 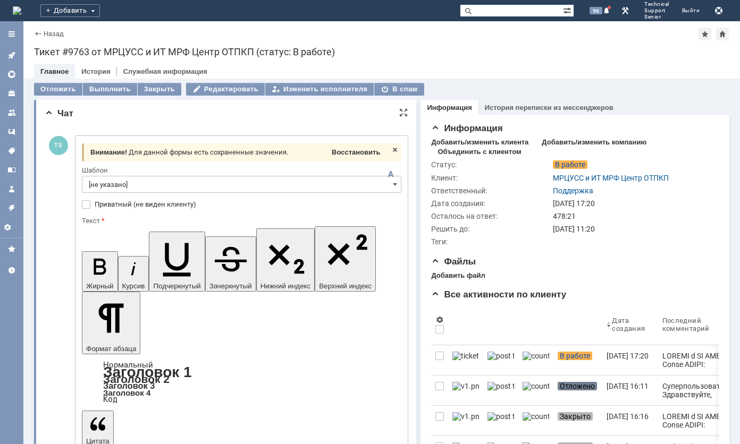 I want to click on a: Общая аналитика, so click(x=12, y=74).